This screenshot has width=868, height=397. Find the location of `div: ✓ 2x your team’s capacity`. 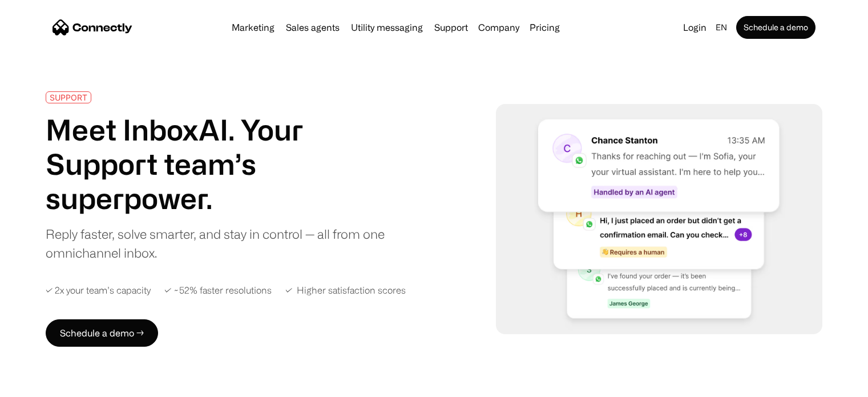

div: ✓ 2x your team’s capacity is located at coordinates (98, 291).